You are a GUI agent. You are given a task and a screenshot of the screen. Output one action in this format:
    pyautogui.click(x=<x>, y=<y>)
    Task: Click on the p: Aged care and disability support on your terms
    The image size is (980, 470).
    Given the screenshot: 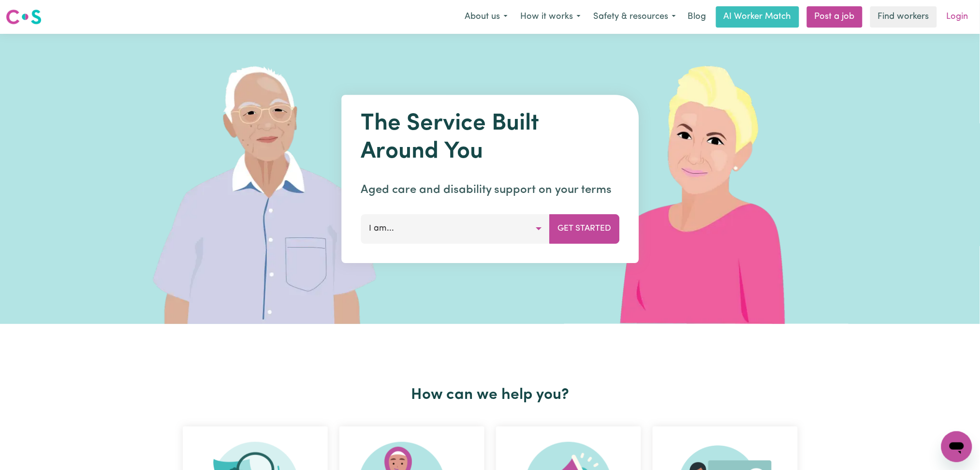 What is the action you would take?
    pyautogui.click(x=490, y=190)
    